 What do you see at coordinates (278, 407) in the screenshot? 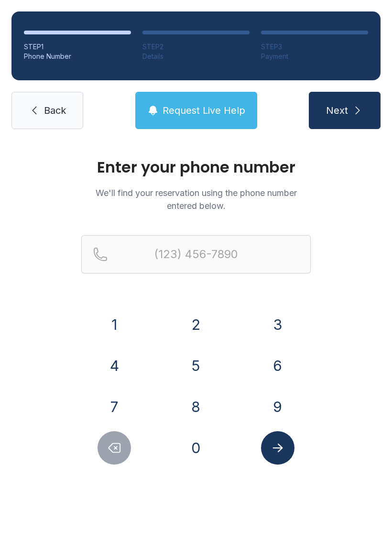
I see `button: 9` at bounding box center [278, 407].